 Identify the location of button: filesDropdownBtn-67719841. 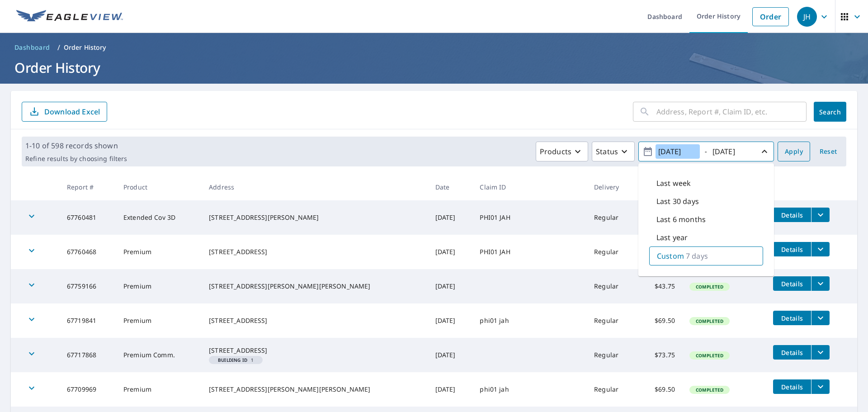
(820, 318).